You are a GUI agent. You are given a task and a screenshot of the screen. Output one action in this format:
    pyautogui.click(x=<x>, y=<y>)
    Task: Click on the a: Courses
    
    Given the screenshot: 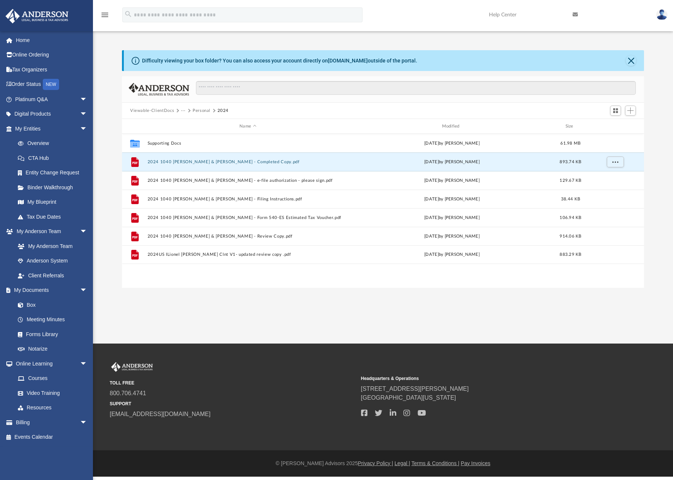 What is the action you would take?
    pyautogui.click(x=52, y=379)
    